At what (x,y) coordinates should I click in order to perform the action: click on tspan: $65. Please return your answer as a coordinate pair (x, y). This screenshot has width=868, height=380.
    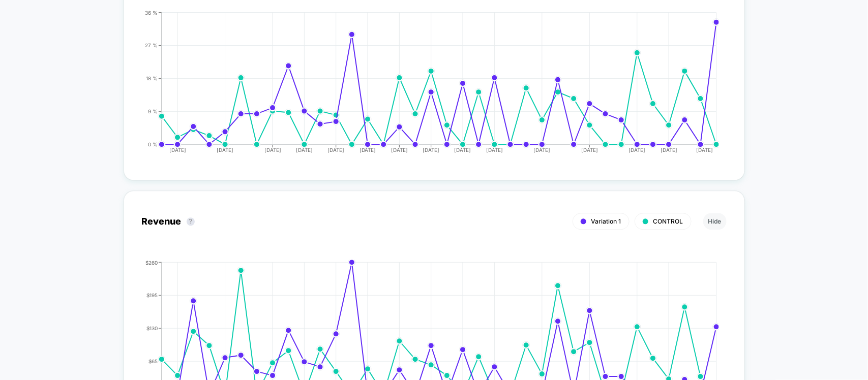
    Looking at the image, I should click on (153, 361).